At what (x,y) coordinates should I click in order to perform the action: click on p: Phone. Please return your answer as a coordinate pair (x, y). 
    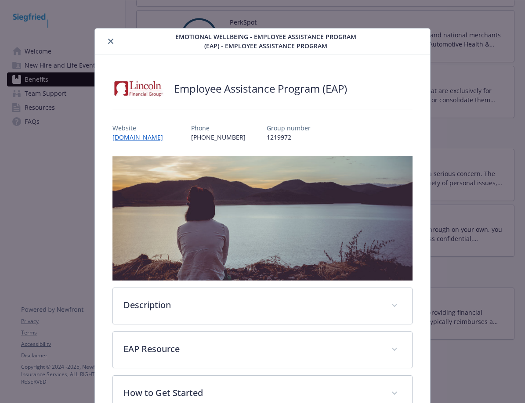
    Looking at the image, I should click on (218, 128).